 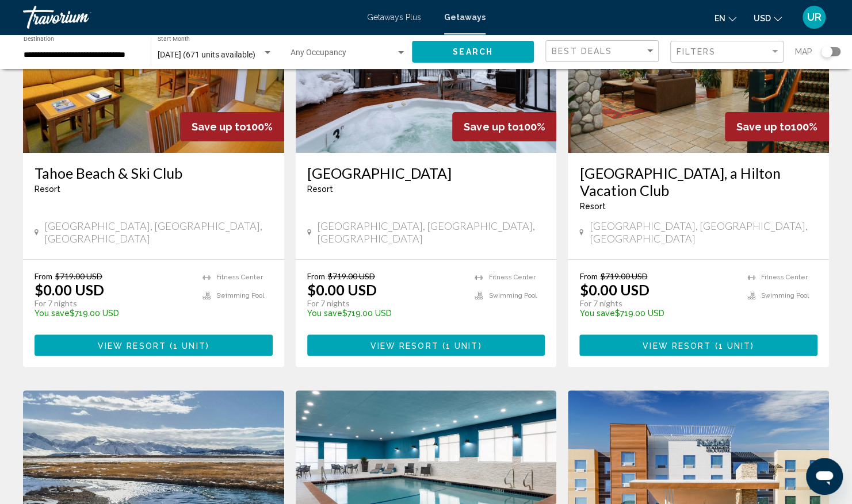 What do you see at coordinates (604, 51) in the screenshot?
I see `mat-select: Sort by` at bounding box center [604, 51].